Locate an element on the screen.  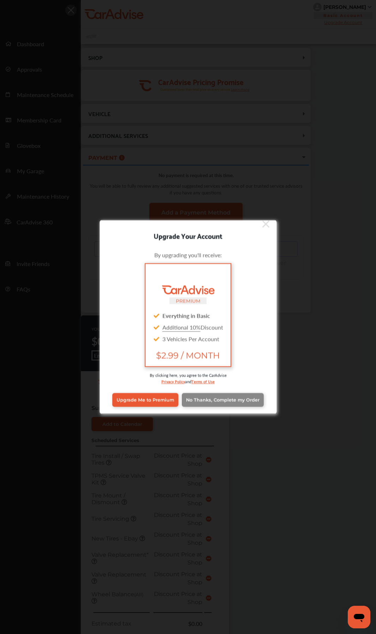
span: No Thanks, Complete my Order is located at coordinates (222, 400).